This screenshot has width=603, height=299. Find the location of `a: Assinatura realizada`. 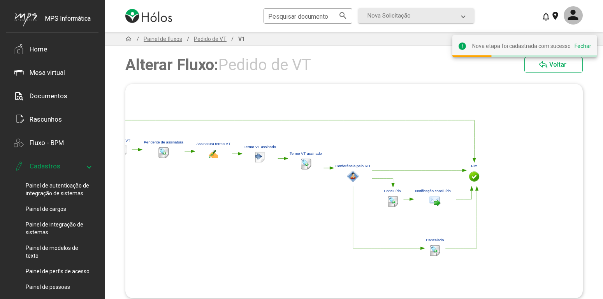

a: Assinatura realizada is located at coordinates (329, 167).